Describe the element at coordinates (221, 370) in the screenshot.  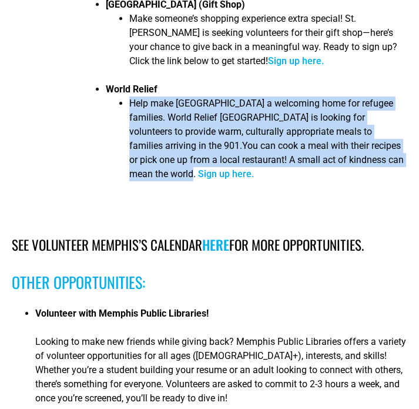
I see `p: Looking to make new friends while giving back? Memphis Public Libraries offers a variety of volun...` at that location.